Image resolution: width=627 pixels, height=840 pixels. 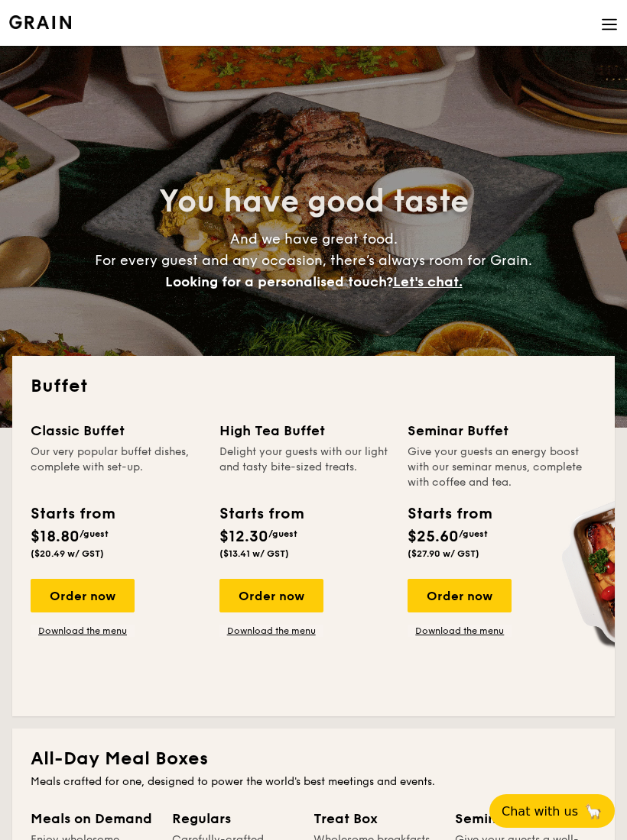 What do you see at coordinates (67, 554) in the screenshot?
I see `span: ($20.49 w/ GST)` at bounding box center [67, 554].